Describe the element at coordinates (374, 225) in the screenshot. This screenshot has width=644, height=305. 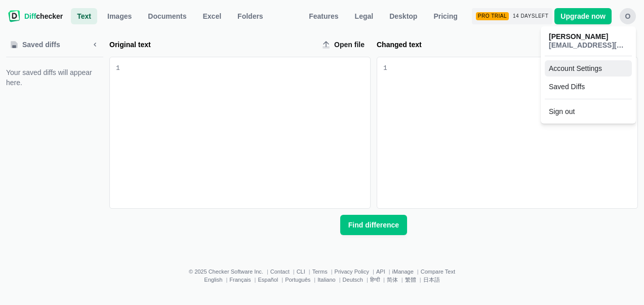
I see `button: Find difference` at that location.